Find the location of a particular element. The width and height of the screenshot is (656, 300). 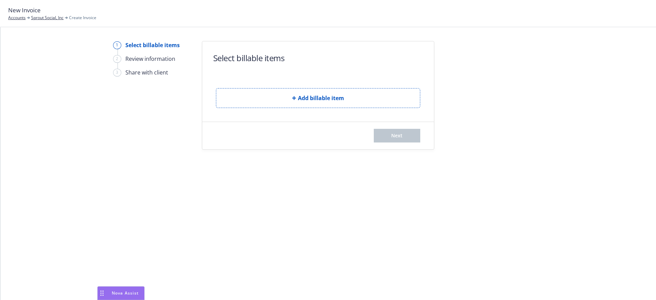

div: Share with client is located at coordinates (147, 72).